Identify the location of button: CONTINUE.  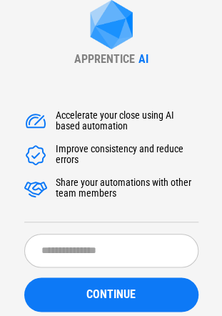
(111, 294).